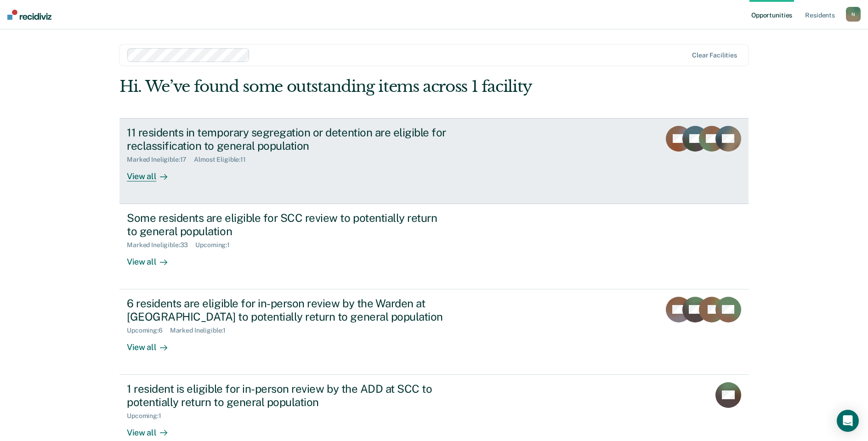 The width and height of the screenshot is (868, 441). What do you see at coordinates (288, 225) in the screenshot?
I see `div: Some residents are eligible for SCC review to potentially return to general population` at bounding box center [288, 225].